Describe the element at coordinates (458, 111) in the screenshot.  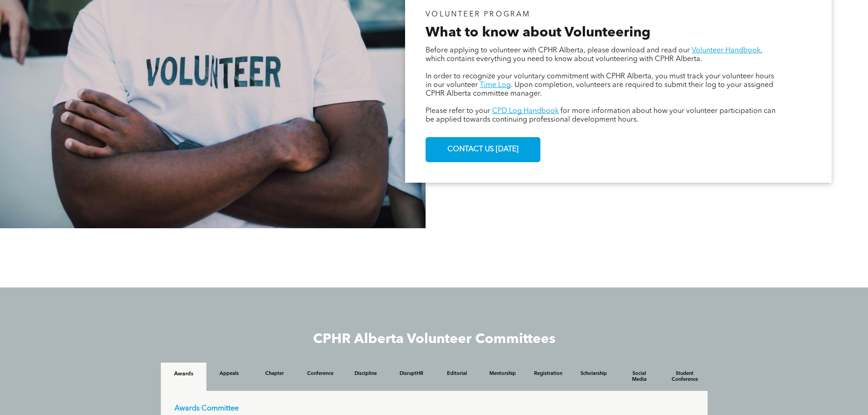
I see `span: Please refer to your` at that location.